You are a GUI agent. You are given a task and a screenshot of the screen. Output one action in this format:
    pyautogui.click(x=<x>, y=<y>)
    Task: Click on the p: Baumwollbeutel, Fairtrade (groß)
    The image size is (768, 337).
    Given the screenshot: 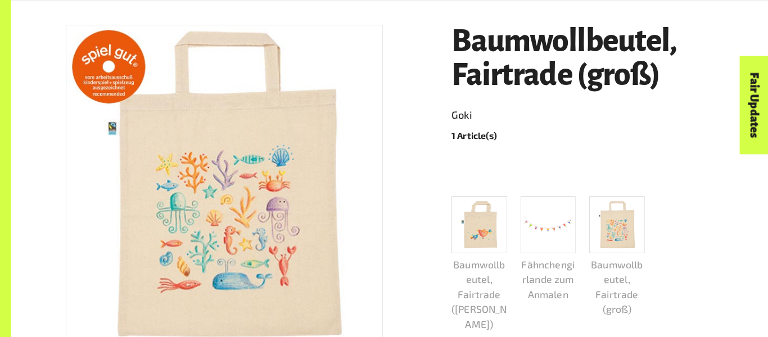 What is the action you would take?
    pyautogui.click(x=617, y=287)
    